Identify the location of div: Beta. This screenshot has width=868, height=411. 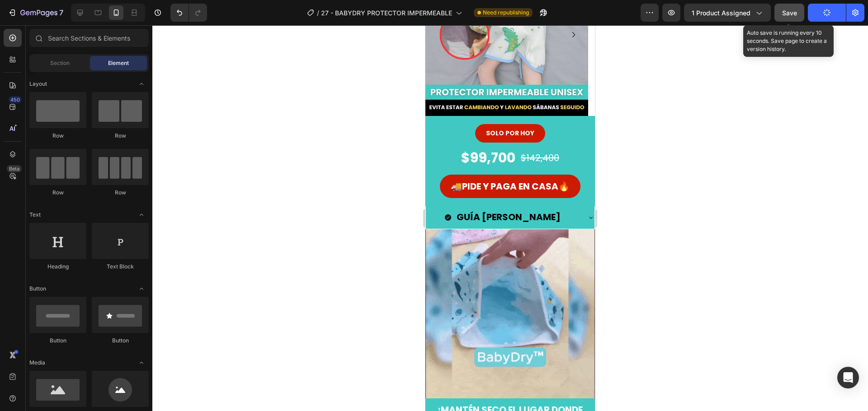
(14, 169).